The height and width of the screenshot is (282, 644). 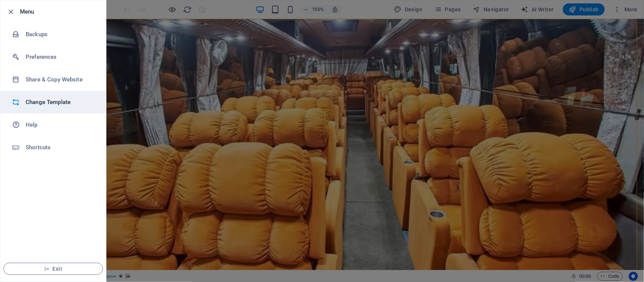 What do you see at coordinates (61, 147) in the screenshot?
I see `h6: Shortcuts` at bounding box center [61, 147].